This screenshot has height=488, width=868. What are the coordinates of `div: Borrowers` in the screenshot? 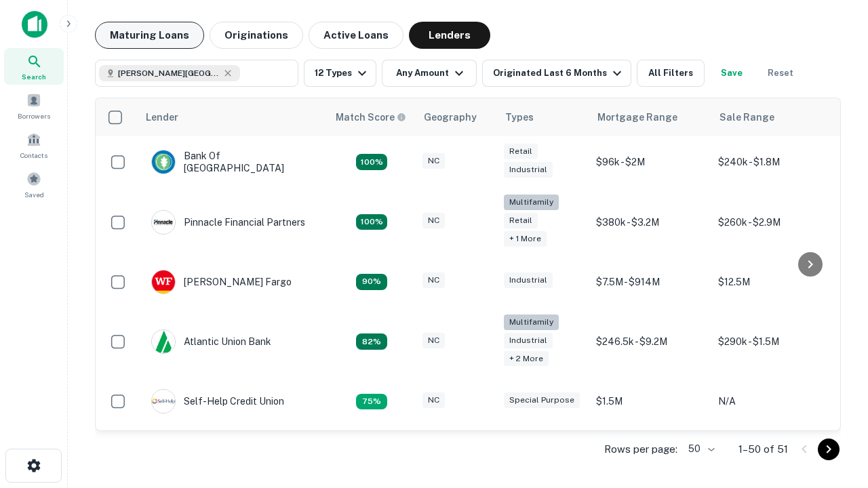 It's located at (34, 105).